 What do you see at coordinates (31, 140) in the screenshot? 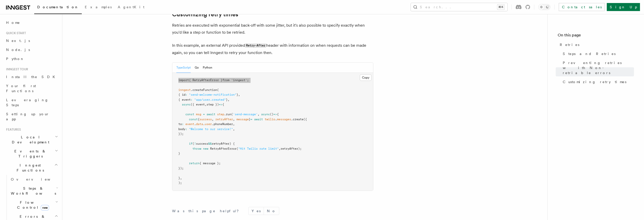
I see `button: Local Development` at bounding box center [31, 140].